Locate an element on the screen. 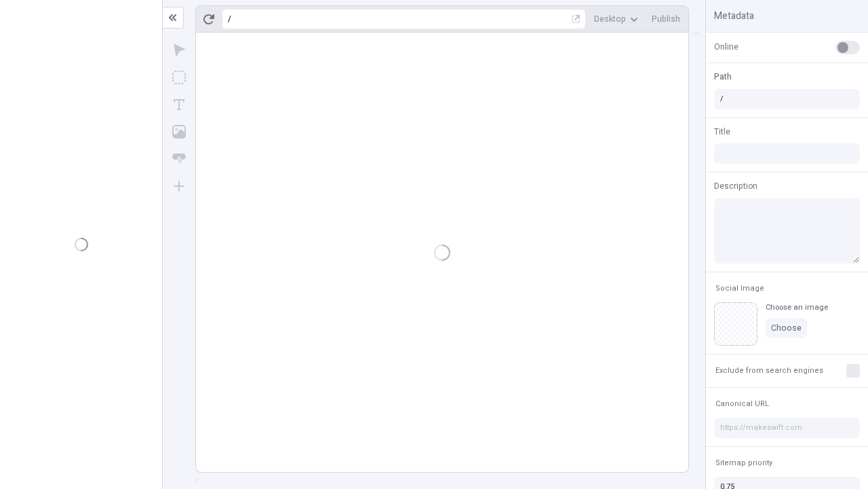 The image size is (868, 489). span: Desktop is located at coordinates (610, 19).